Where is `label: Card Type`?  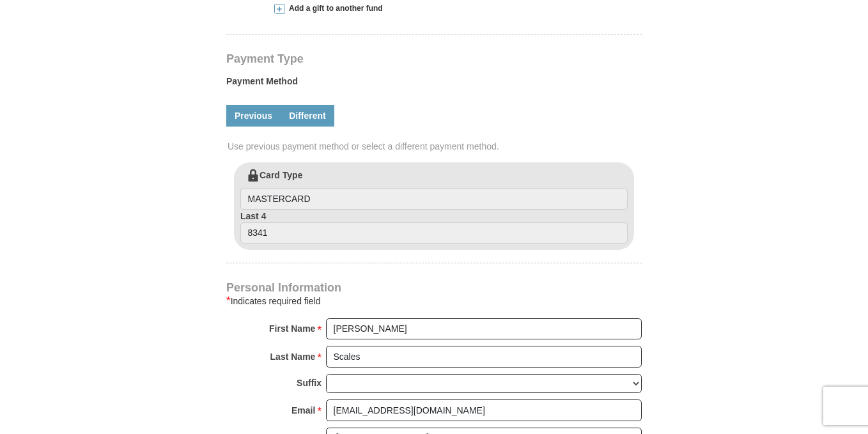
label: Card Type is located at coordinates (434, 189).